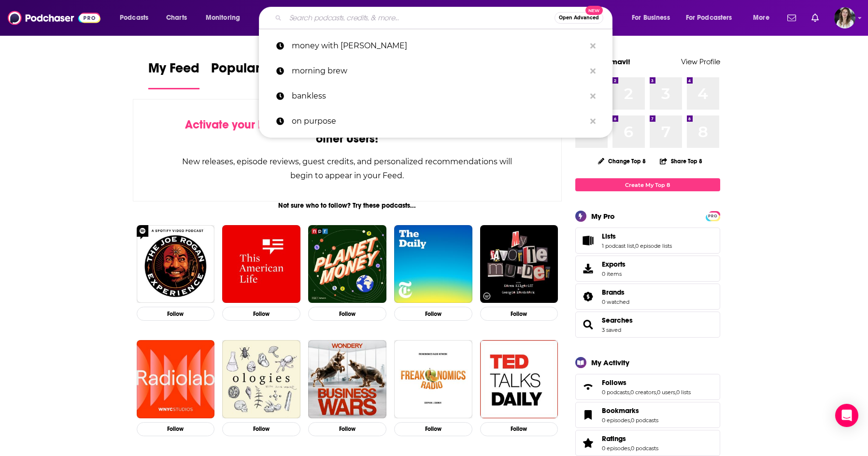 The image size is (868, 456). What do you see at coordinates (847, 416) in the screenshot?
I see `div: Open Intercom Messenger` at bounding box center [847, 416].